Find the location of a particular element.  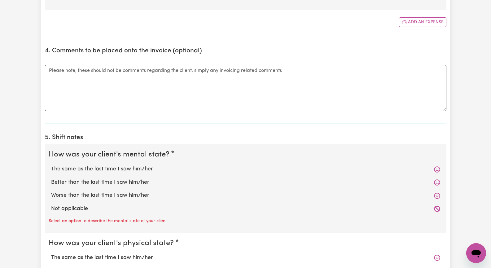

label: Not applicable is located at coordinates (246, 209).